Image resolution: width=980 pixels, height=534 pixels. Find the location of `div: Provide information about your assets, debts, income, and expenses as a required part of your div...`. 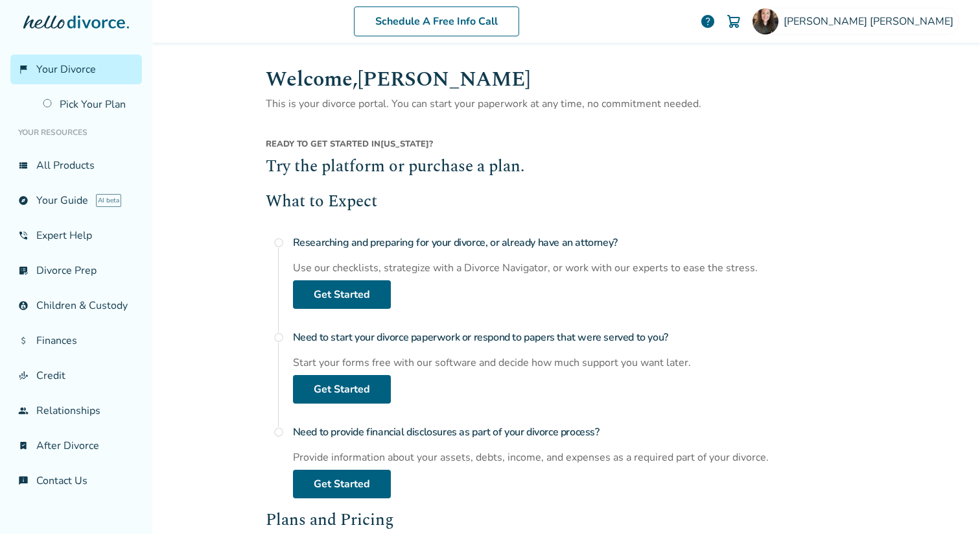

div: Provide information about your assets, debts, income, and expenses as a required part of your div... is located at coordinates (580, 458).